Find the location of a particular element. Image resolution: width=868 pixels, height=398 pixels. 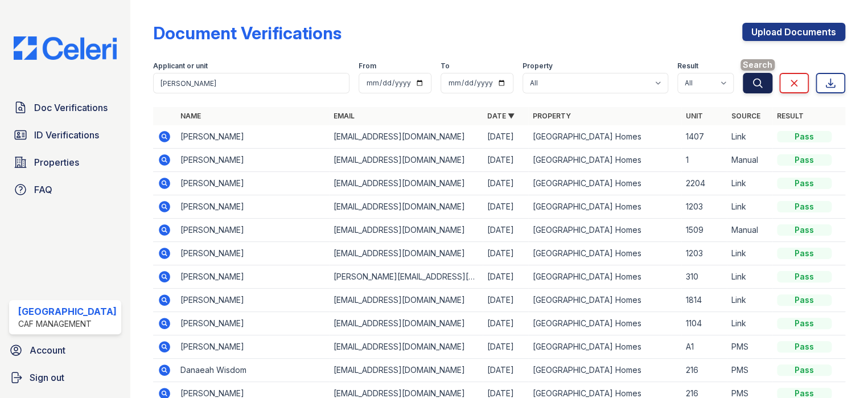

div: CAF Management is located at coordinates (68, 324).